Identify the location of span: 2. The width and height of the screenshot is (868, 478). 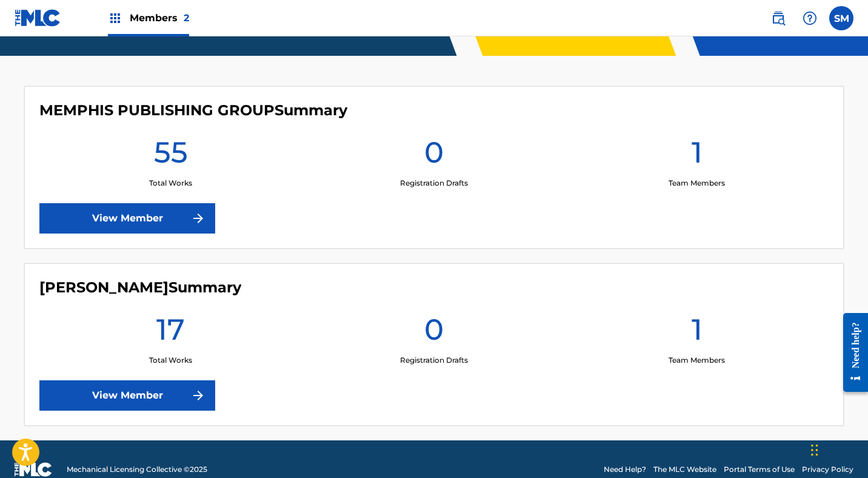
(186, 18).